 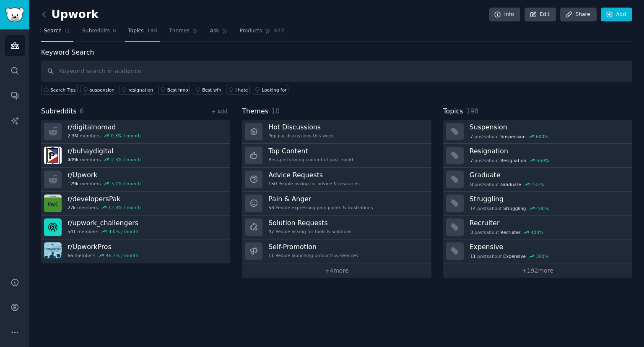 What do you see at coordinates (68, 52) in the screenshot?
I see `label: Keyword Search` at bounding box center [68, 52].